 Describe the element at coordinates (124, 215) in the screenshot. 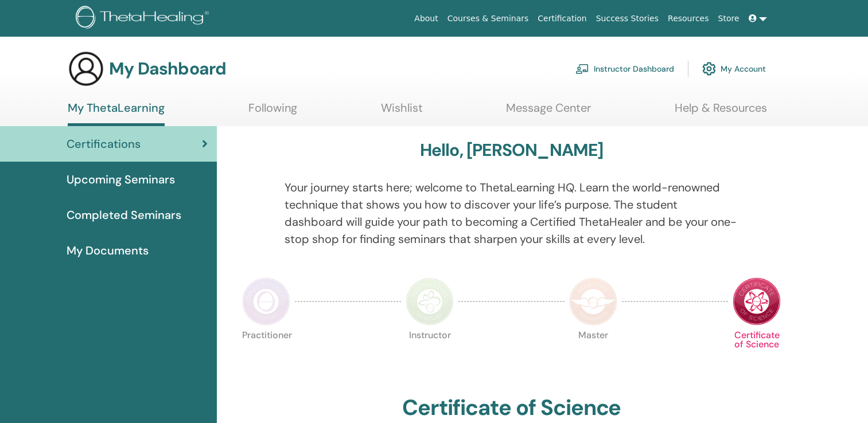

I see `span: Completed Seminars` at that location.